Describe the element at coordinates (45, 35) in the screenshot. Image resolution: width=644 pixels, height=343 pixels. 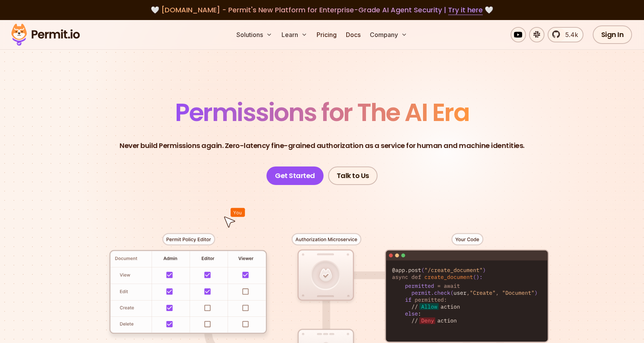
I see `img: Permit logo` at that location.